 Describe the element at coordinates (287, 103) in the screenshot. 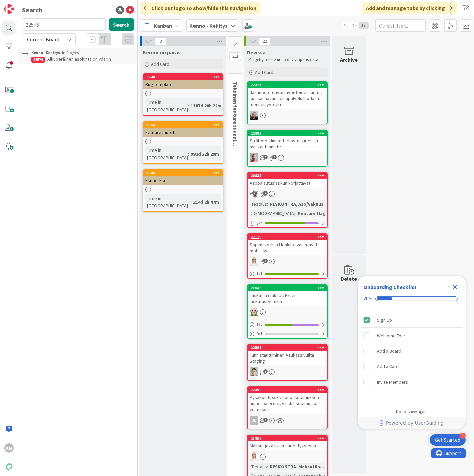

I see `a: 22474Jäännöstehtävä: tavoitteiden luonti, kun saunavuorolisäpalvelu luodaan menneisyyteenJH` at that location.